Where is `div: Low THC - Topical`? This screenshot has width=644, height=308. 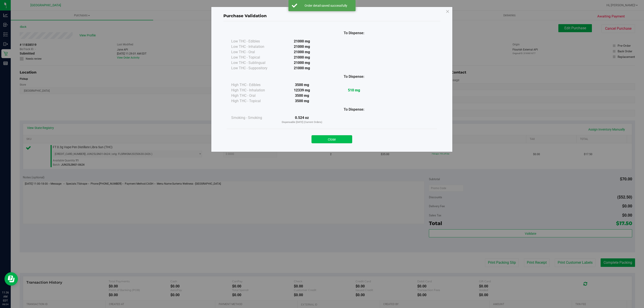 div: Low THC - Topical is located at coordinates (254, 58).